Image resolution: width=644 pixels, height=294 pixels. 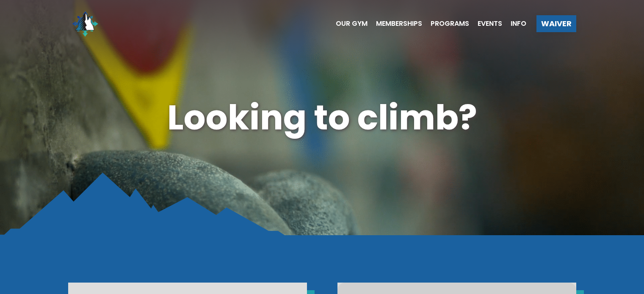 What do you see at coordinates (347, 23) in the screenshot?
I see `a: Our Gym` at bounding box center [347, 23].